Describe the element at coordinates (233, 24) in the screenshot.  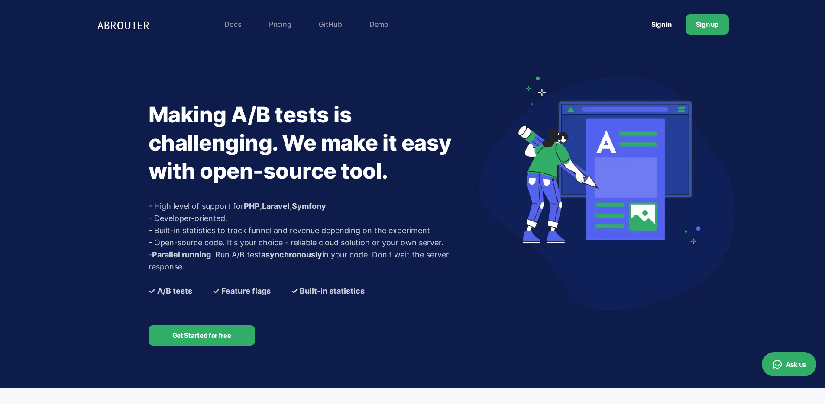
I see `a: Docs` at that location.